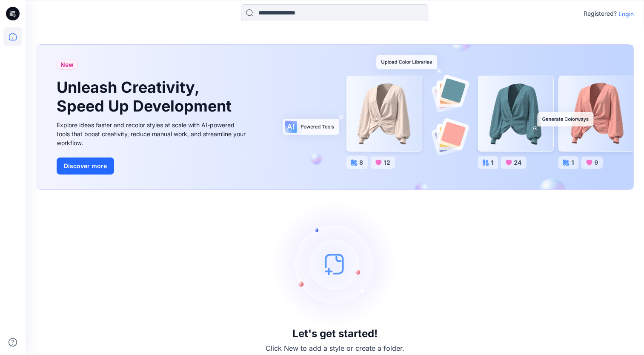 This screenshot has width=644, height=355. Describe the element at coordinates (85, 166) in the screenshot. I see `button: Discover more` at that location.